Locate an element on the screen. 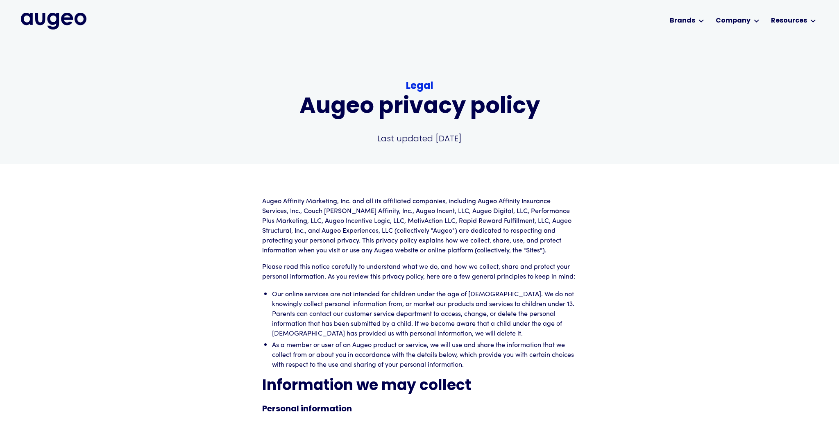 The height and width of the screenshot is (422, 839). div: Company is located at coordinates (733, 21).